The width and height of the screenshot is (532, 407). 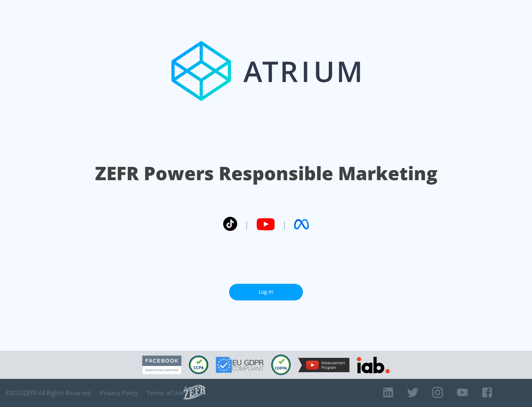 What do you see at coordinates (49, 393) in the screenshot?
I see `span: © 2025 ZEFR All Rights Reserved` at bounding box center [49, 393].